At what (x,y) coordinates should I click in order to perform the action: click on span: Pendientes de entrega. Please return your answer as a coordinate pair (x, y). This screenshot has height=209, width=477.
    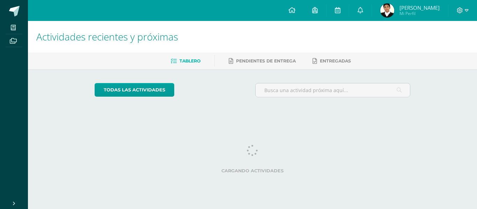
    Looking at the image, I should click on (266, 61).